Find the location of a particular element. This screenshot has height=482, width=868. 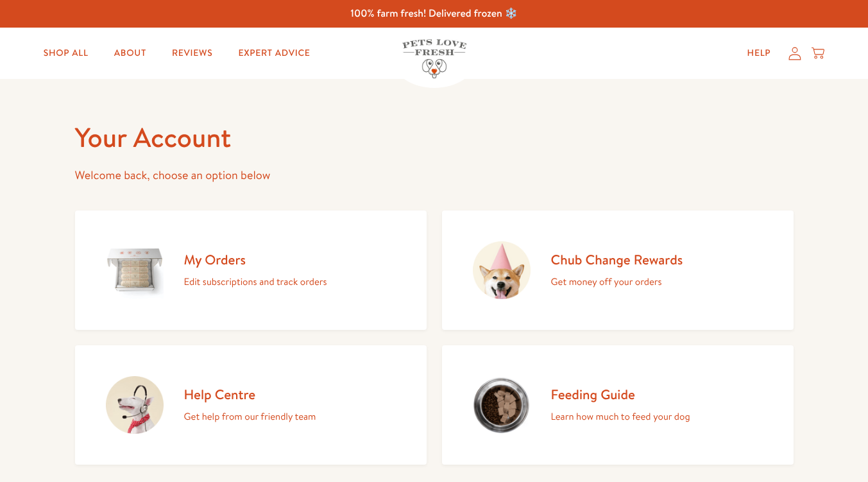

p: Edit subscriptions and track orders is located at coordinates (255, 282).